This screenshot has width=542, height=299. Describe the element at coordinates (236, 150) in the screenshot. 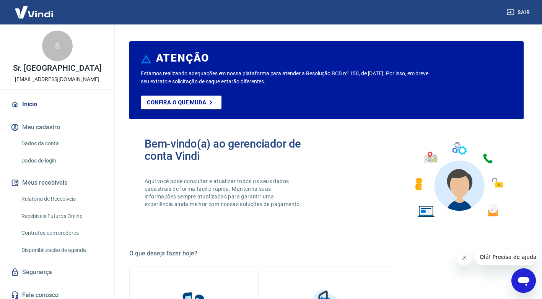

I see `h2: Bem-vindo(a) ao gerenciador de conta Vindi` at that location.